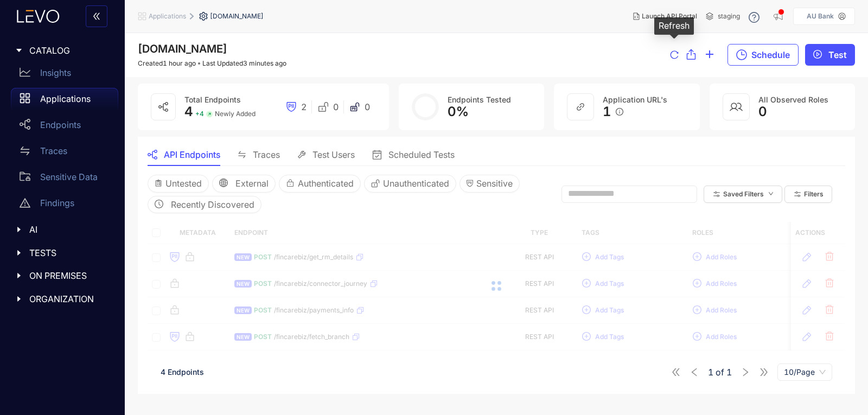 The height and width of the screenshot is (415, 868). I want to click on a: Sensitive Data, so click(65, 179).